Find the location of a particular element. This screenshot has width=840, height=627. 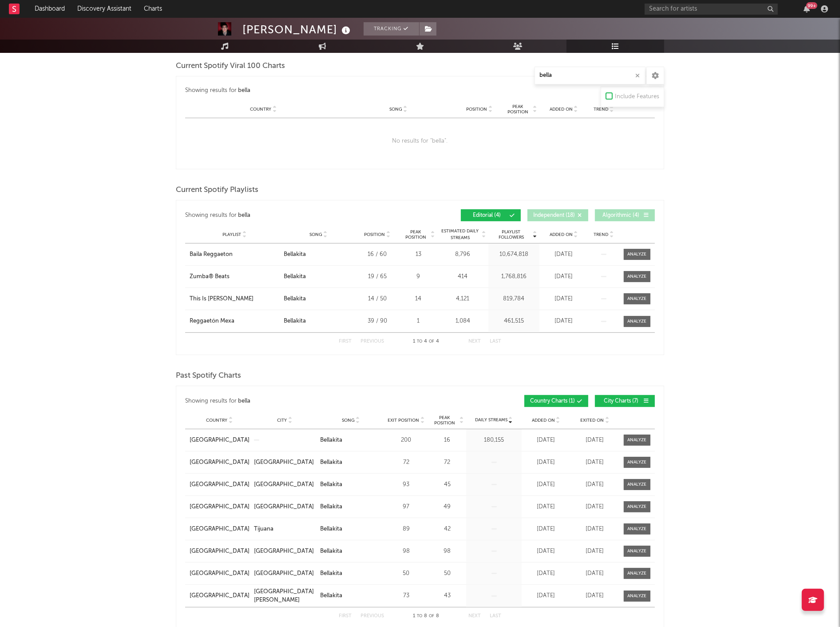

span: Exited On is located at coordinates (593, 420).